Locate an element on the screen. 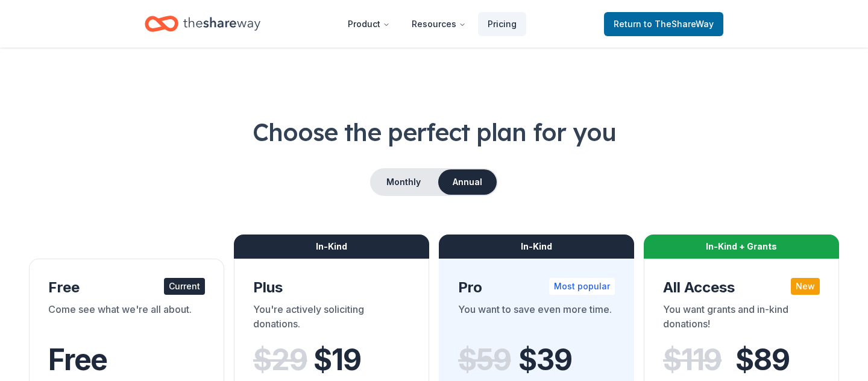 This screenshot has width=868, height=381. div: Current is located at coordinates (184, 286).